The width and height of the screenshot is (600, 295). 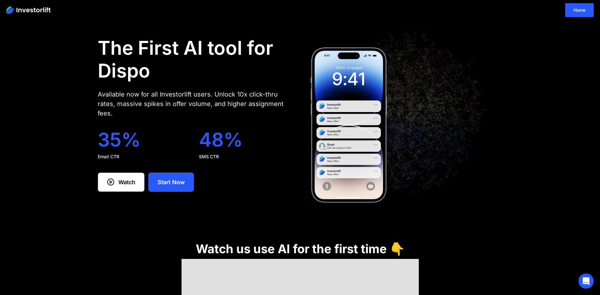 What do you see at coordinates (121, 182) in the screenshot?
I see `a: Watch` at bounding box center [121, 182].